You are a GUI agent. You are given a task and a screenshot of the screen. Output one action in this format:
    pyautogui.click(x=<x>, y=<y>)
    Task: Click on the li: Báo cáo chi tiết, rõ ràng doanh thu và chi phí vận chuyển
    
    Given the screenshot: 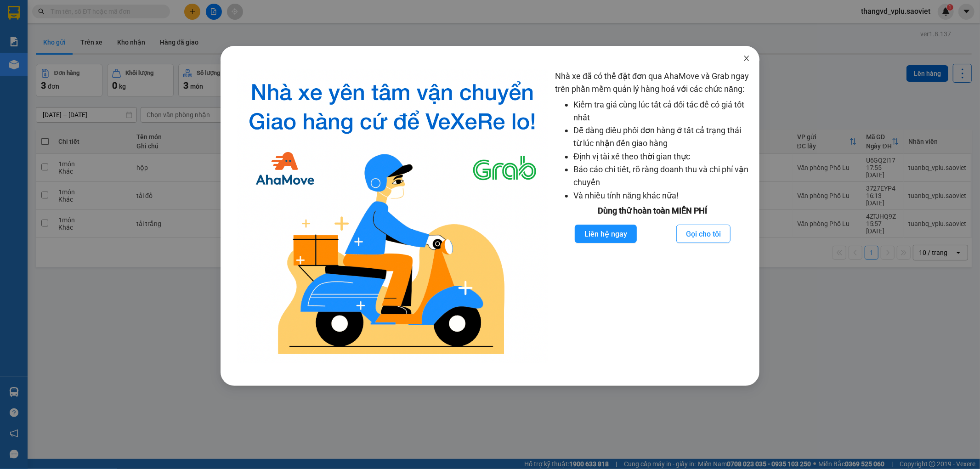 What is the action you would take?
    pyautogui.click(x=661, y=176)
    